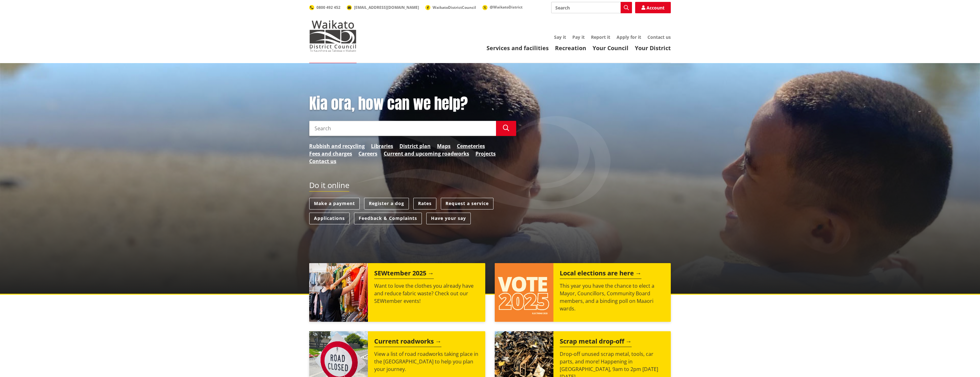 This screenshot has width=980, height=377. Describe the element at coordinates (600, 37) in the screenshot. I see `a: Report it` at that location.